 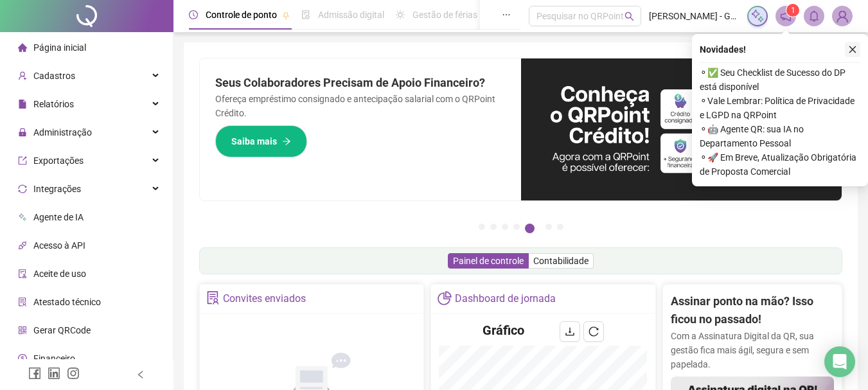 I want to click on button: 4, so click(x=516, y=227).